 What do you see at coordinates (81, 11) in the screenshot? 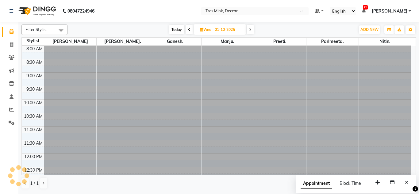
I see `b: 08047224946` at bounding box center [81, 11].